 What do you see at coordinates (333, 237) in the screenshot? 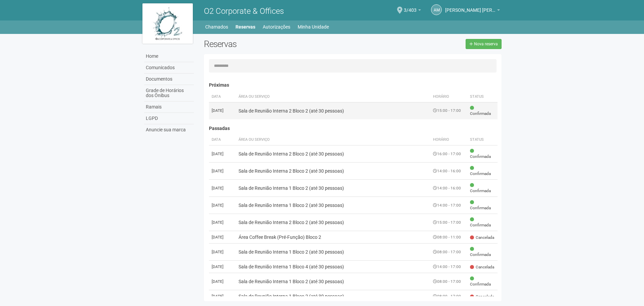
I see `td: Área Coffee Break (Pré-Função) Bloco 2` at bounding box center [333, 237].